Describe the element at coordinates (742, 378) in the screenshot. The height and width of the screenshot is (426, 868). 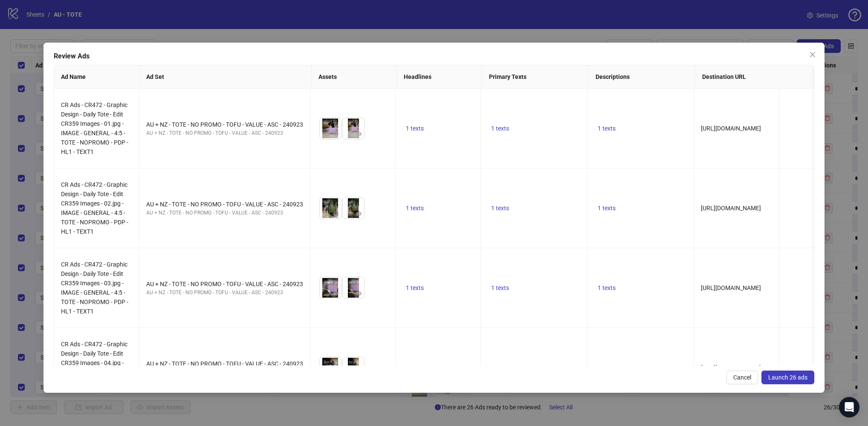
I see `button: Cancel` at that location.